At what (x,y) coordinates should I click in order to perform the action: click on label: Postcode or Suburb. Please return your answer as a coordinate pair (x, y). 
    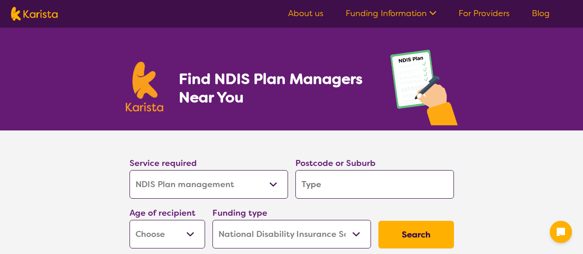
    Looking at the image, I should click on (336, 163).